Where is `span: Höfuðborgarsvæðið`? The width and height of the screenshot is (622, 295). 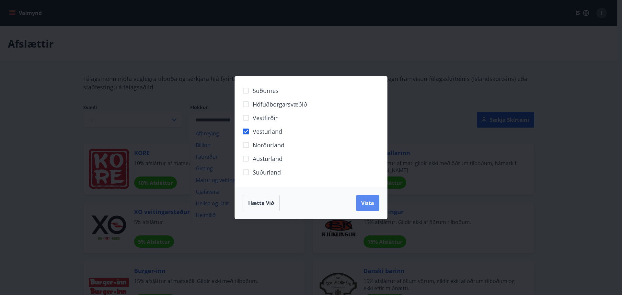 span: Höfuðborgarsvæðið is located at coordinates (280, 104).